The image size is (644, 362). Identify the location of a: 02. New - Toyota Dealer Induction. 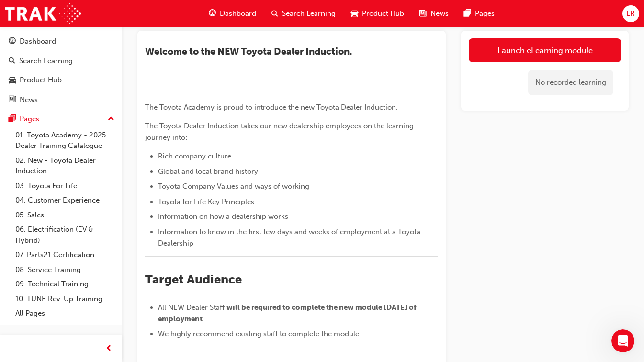
(64, 166).